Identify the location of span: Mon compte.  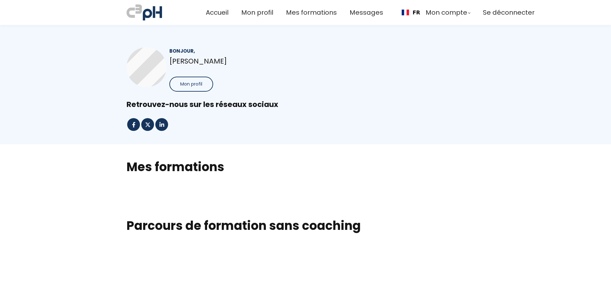
(446, 12).